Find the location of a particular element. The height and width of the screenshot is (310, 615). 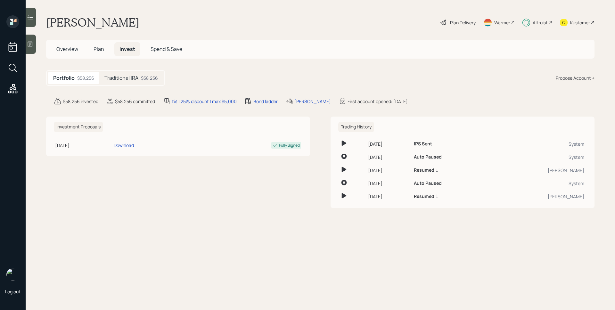

div: Download is located at coordinates (124, 145).